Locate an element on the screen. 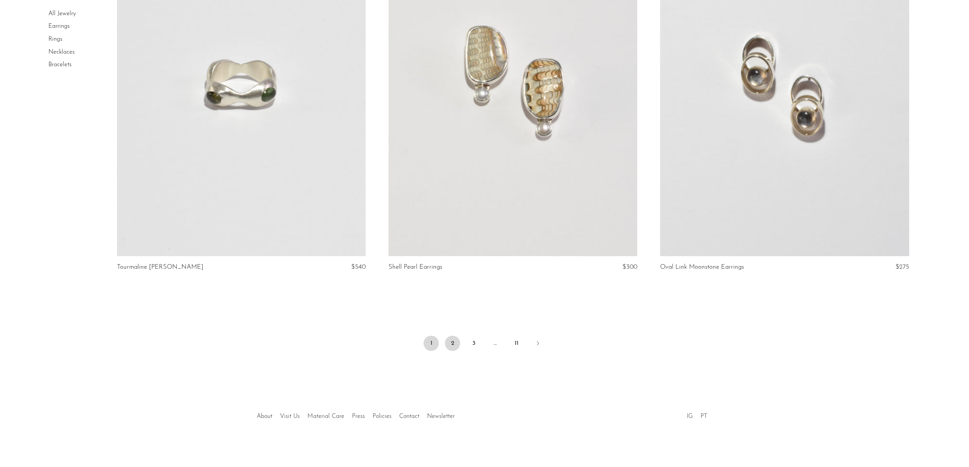 Image resolution: width=969 pixels, height=467 pixels. a: IG is located at coordinates (689, 417).